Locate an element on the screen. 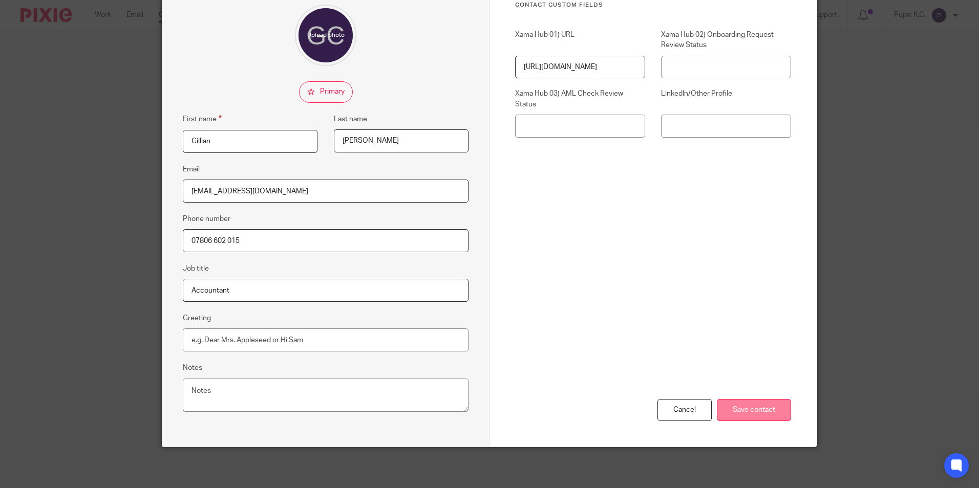 This screenshot has width=979, height=488. label: Xama Hub 02) Onboarding Request Review Status is located at coordinates (726, 40).